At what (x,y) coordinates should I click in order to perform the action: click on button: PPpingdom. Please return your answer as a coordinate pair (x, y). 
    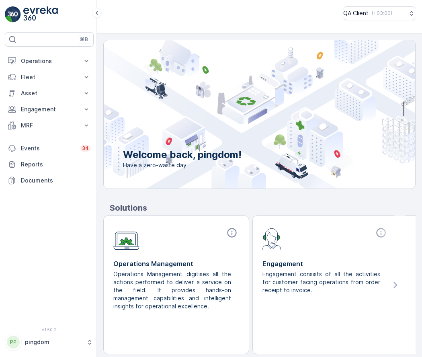
    Looking at the image, I should click on (49, 342).